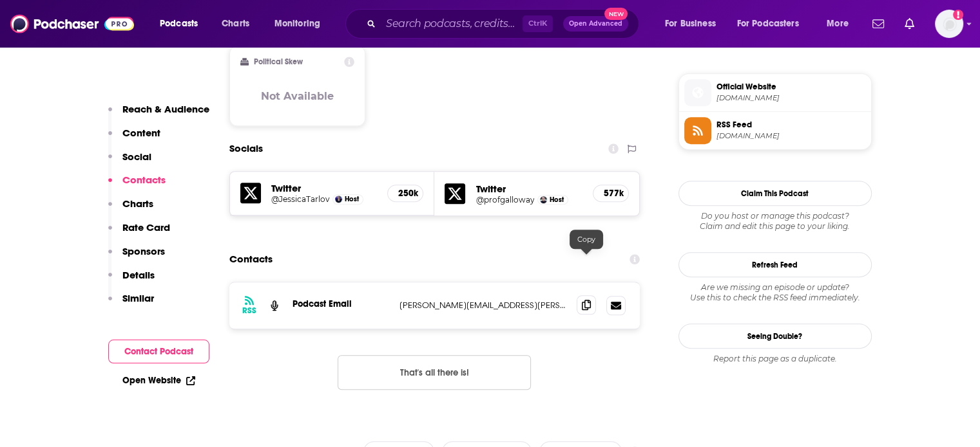 The width and height of the screenshot is (980, 447). I want to click on h3: Not Available, so click(297, 96).